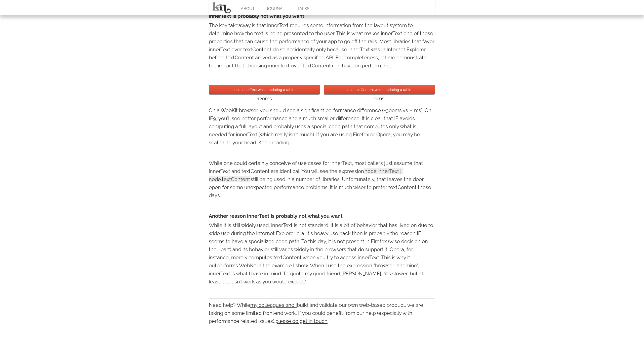 This screenshot has width=644, height=340. I want to click on p: On a WebKit browser, you should see a significant performance difference (~300ms vs ~1ms). On IE9..., so click(322, 126).